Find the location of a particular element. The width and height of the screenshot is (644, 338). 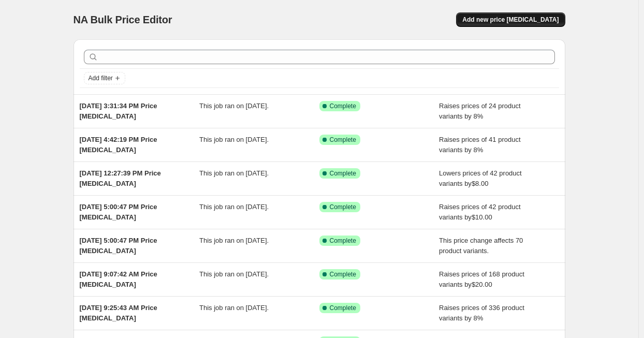

button: Add filter is located at coordinates (105, 78).